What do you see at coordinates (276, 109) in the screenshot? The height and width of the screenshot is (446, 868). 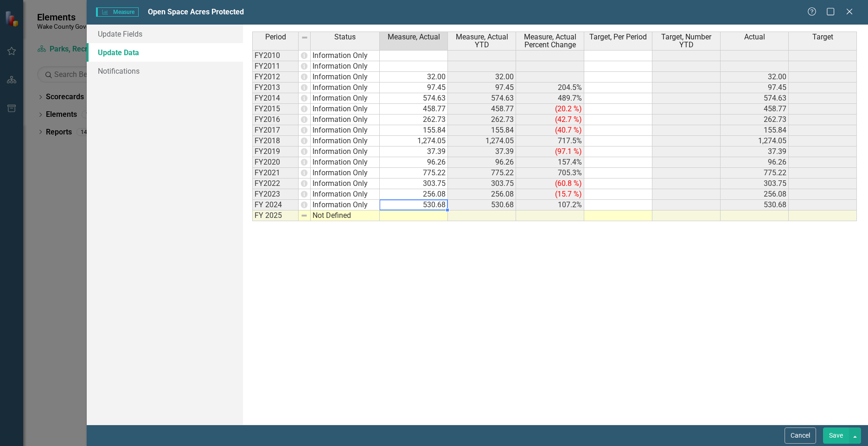 I see `td: FY2015` at bounding box center [276, 109].